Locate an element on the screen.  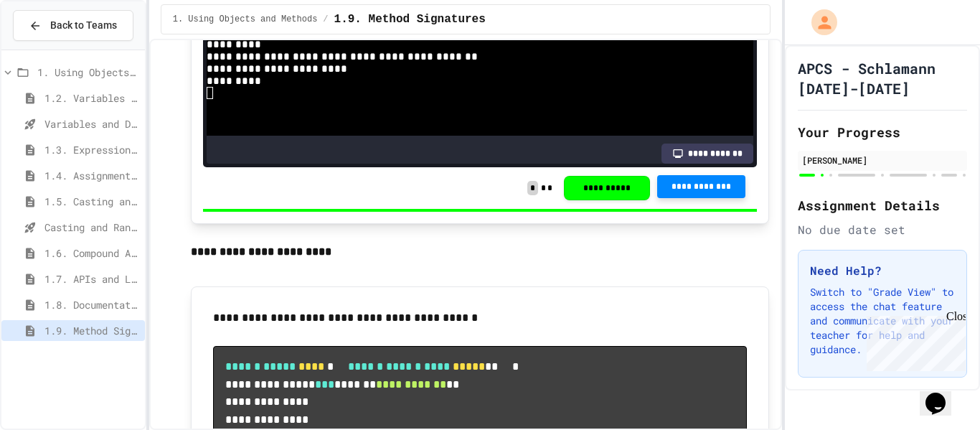
span: 1.6. Compound Assignment Operators is located at coordinates (92, 253).